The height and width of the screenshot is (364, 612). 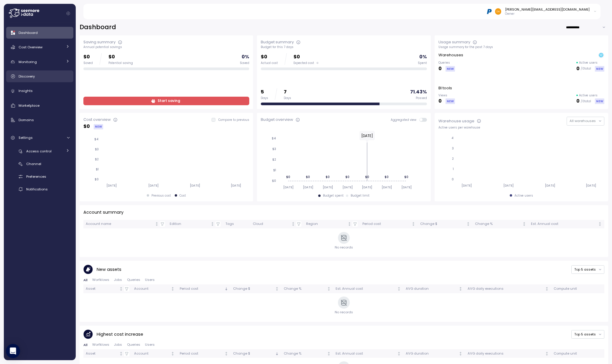 I want to click on th: Account nameNot sorted, so click(x=125, y=224).